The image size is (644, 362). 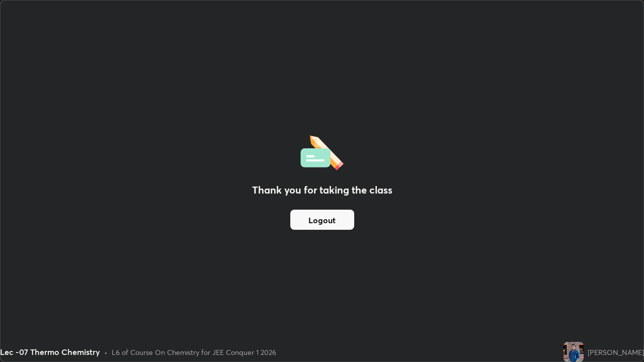 I want to click on h2: Thank you for taking the class, so click(x=322, y=190).